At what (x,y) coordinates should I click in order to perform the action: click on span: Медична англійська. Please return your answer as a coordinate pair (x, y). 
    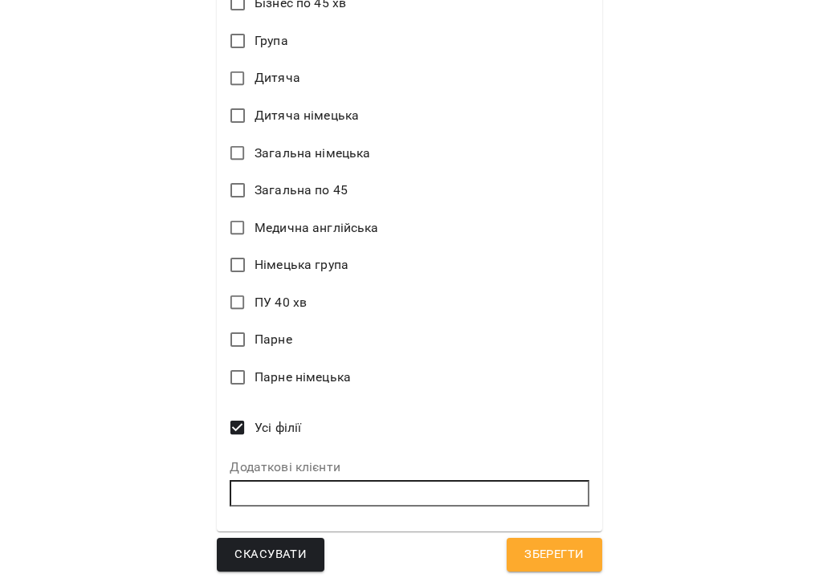
    Looking at the image, I should click on (316, 228).